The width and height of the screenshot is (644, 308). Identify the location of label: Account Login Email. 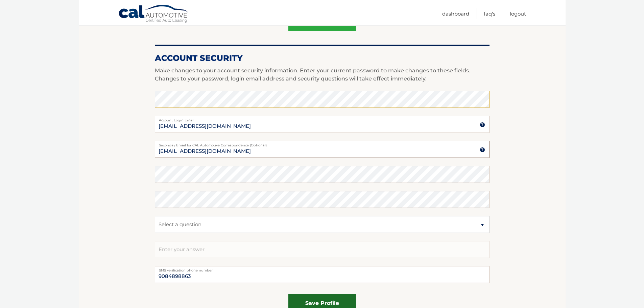
(322, 119).